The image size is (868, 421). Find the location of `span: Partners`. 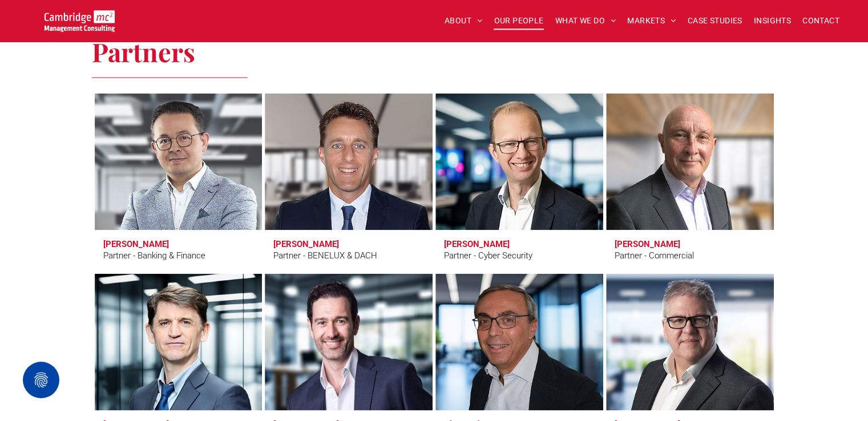

span: Partners is located at coordinates (143, 52).